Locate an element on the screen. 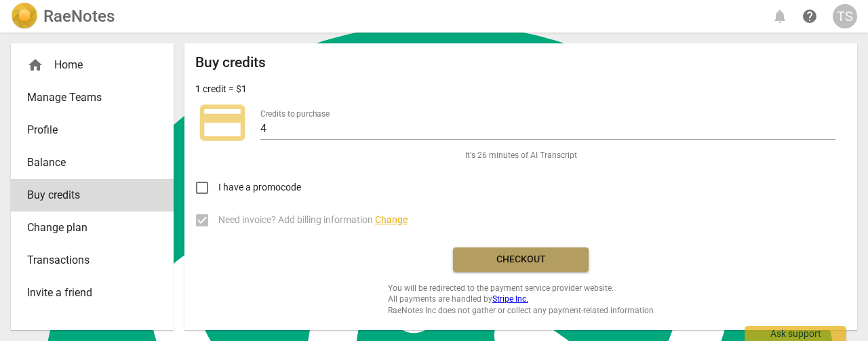 This screenshot has width=868, height=341. span: Change plan is located at coordinates (86, 228).